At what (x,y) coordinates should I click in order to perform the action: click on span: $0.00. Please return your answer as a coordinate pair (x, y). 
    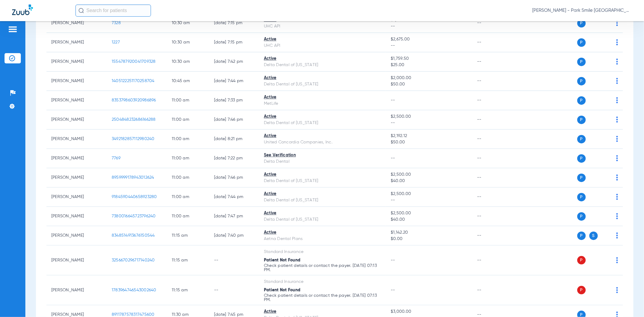
    Looking at the image, I should click on (429, 239).